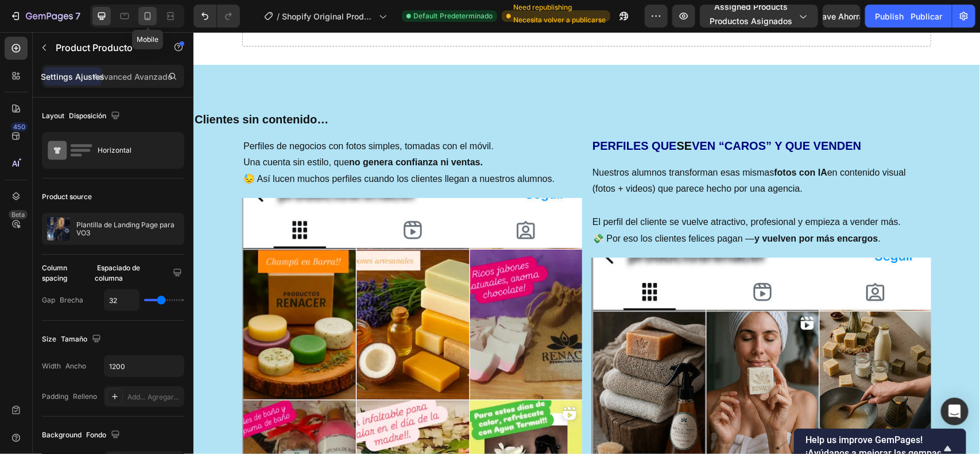  I want to click on button: SaveAhorrar, so click(842, 16).